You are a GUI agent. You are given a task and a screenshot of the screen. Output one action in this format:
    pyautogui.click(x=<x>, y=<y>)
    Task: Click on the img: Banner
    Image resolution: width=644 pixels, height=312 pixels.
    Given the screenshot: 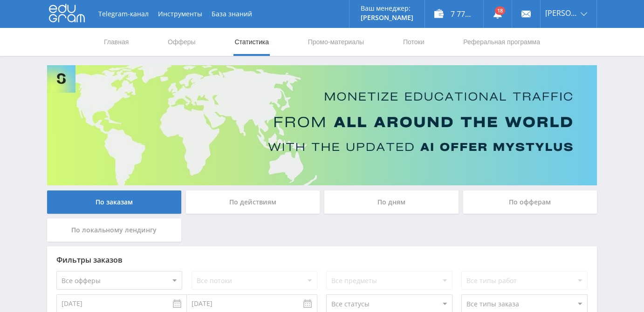 What is the action you would take?
    pyautogui.click(x=322, y=125)
    